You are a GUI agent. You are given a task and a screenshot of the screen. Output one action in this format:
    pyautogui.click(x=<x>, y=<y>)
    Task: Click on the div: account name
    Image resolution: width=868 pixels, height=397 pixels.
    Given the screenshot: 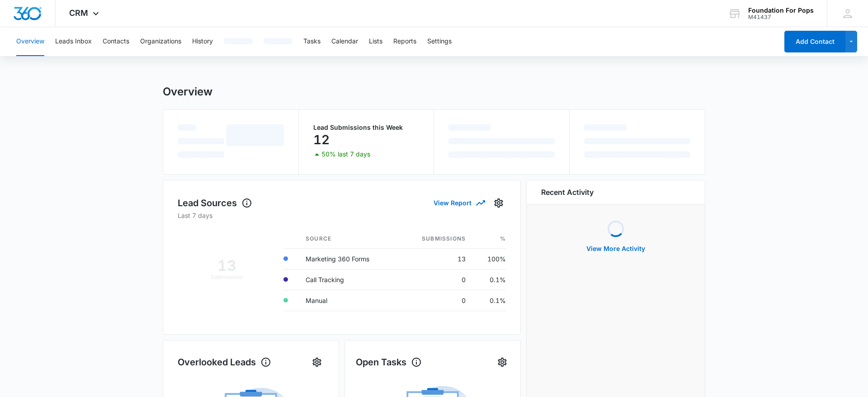 What is the action you would take?
    pyautogui.click(x=781, y=11)
    